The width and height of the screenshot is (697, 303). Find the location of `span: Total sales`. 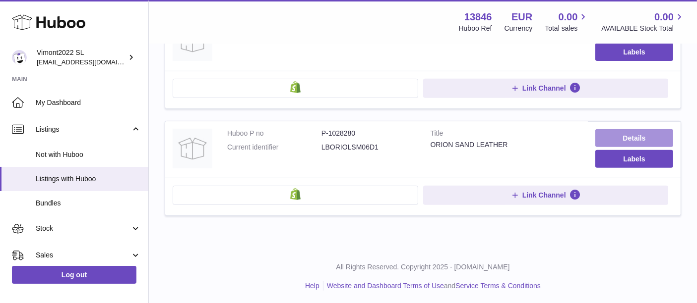

span: Total sales is located at coordinates (566, 28).